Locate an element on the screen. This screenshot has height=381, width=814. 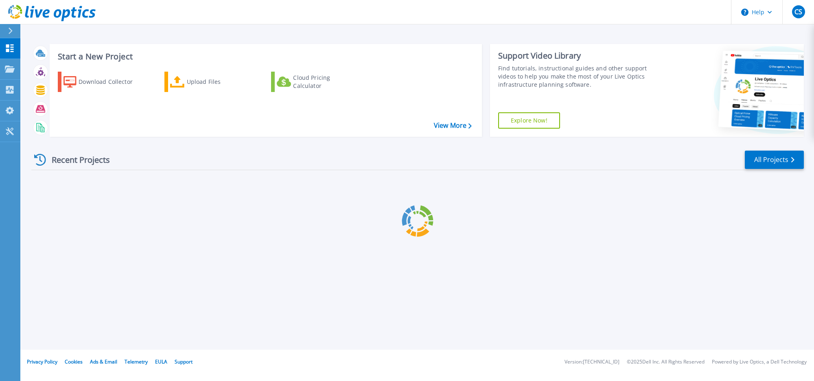
h3: Start a New Project is located at coordinates (265, 57).